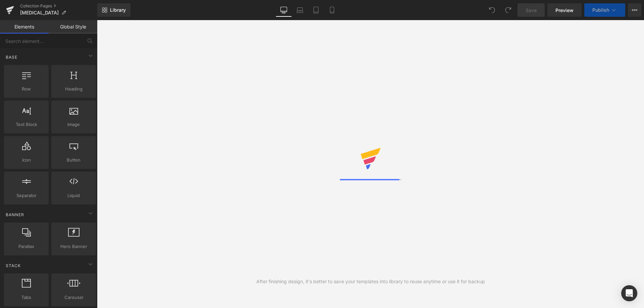 This screenshot has height=308, width=644. What do you see at coordinates (564, 10) in the screenshot?
I see `span: Preview` at bounding box center [564, 10].